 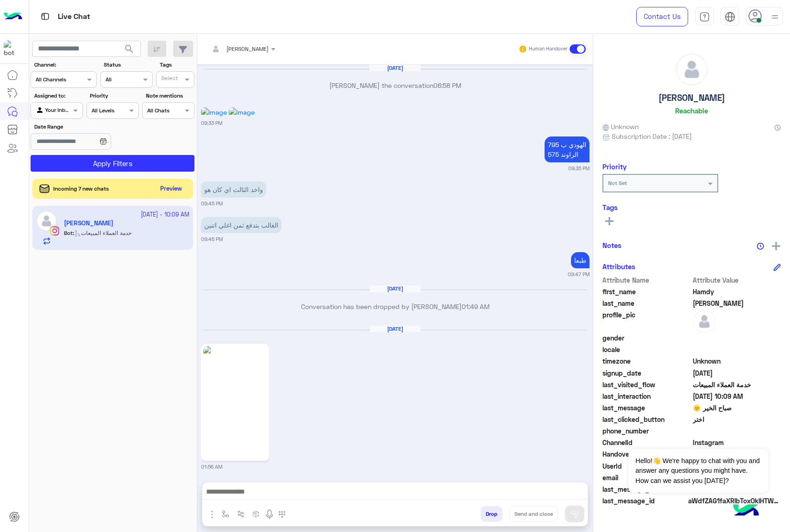 What do you see at coordinates (662, 17) in the screenshot?
I see `a: Contact Us` at bounding box center [662, 17].